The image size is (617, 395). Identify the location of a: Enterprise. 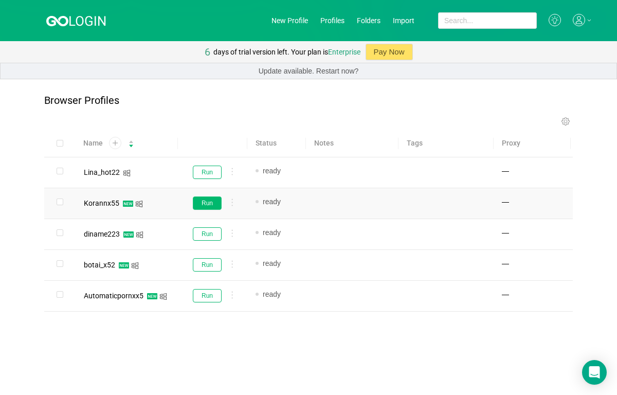
(344, 52).